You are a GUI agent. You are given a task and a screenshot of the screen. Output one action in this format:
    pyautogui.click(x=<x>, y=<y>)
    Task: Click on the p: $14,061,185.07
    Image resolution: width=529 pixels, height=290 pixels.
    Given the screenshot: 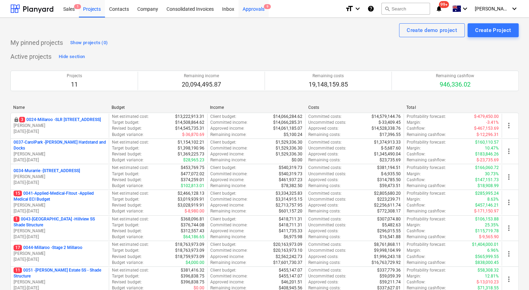 What is the action you would take?
    pyautogui.click(x=288, y=128)
    